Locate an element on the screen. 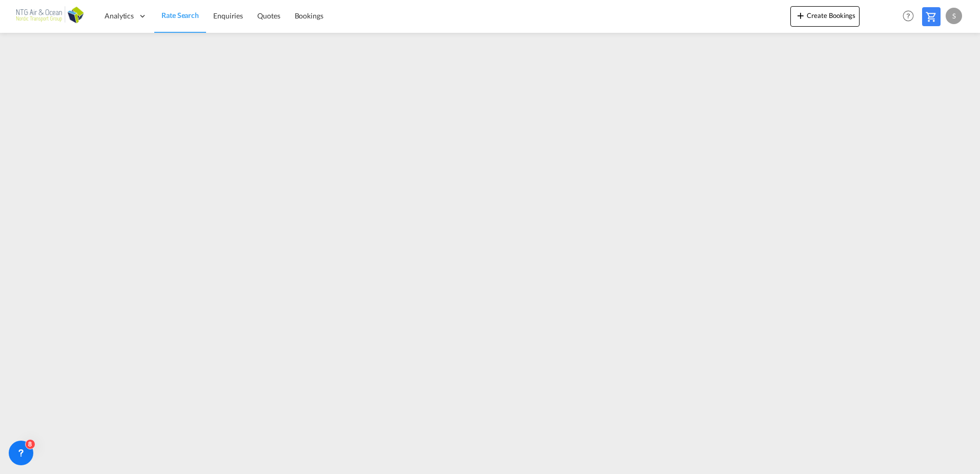 Image resolution: width=980 pixels, height=474 pixels. button: icon-plus 400-fgCreate Bookings is located at coordinates (825, 16).